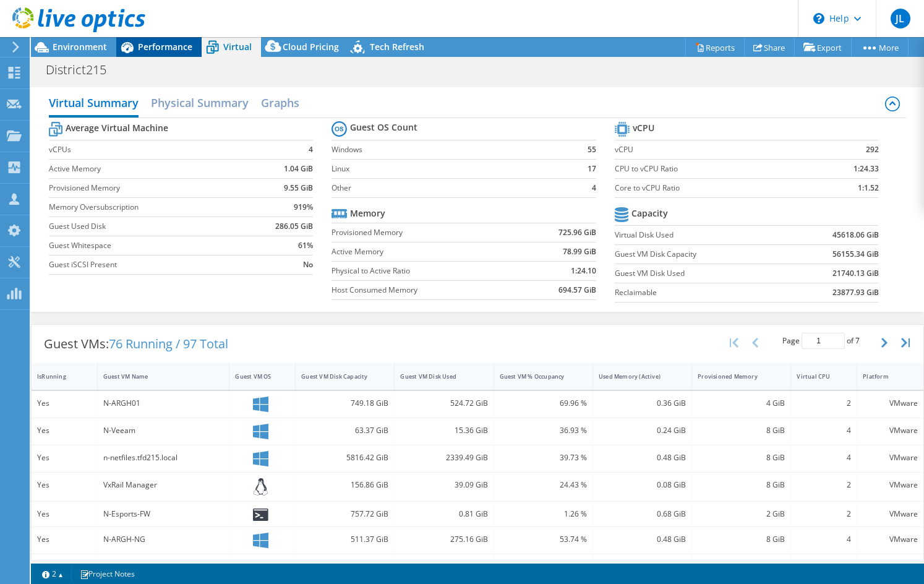  I want to click on div: 0.48 GiB, so click(642, 458).